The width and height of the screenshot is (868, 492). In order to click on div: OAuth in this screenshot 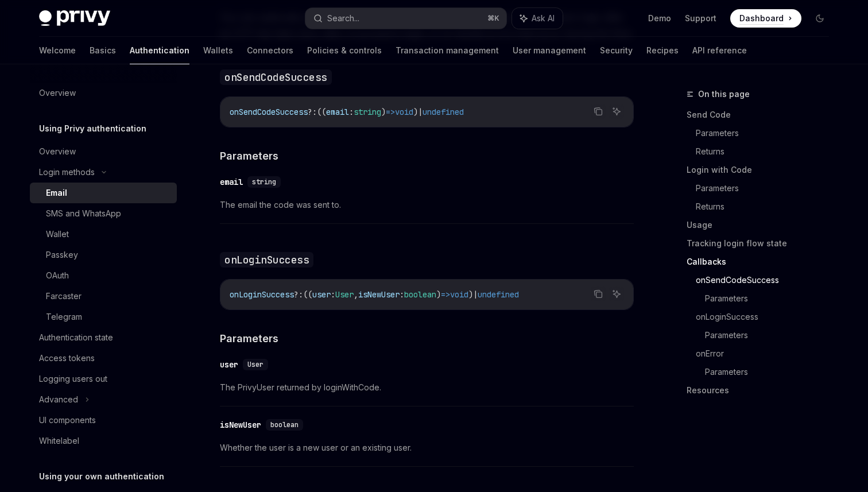, I will do `click(57, 275)`.